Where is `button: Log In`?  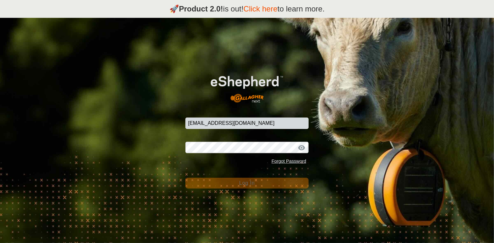 button: Log In is located at coordinates (247, 183).